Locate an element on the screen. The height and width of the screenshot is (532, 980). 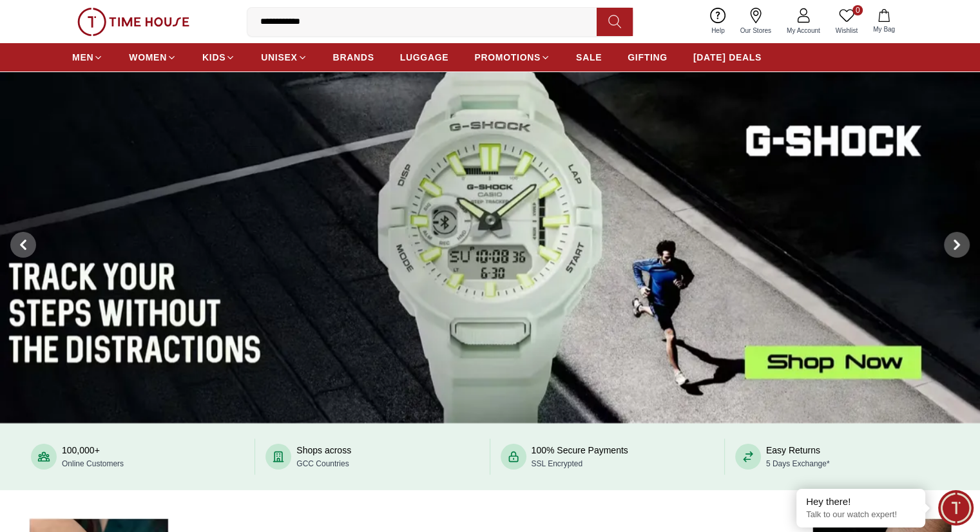
a: SALE is located at coordinates (589, 57).